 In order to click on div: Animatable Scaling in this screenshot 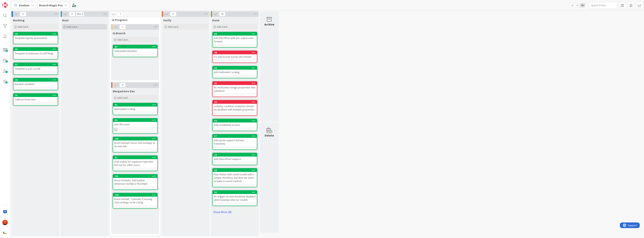, I will do `click(135, 109)`.